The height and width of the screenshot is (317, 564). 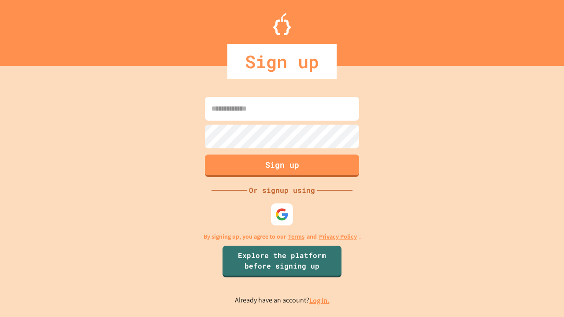 I want to click on p: Already have an account?, so click(x=282, y=300).